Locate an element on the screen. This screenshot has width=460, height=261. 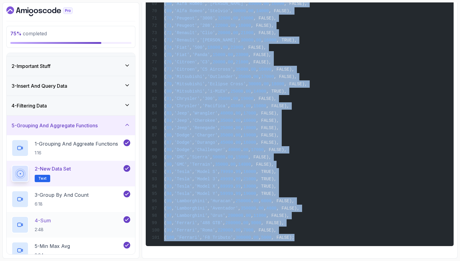
p: 2:04 is located at coordinates (52, 255).